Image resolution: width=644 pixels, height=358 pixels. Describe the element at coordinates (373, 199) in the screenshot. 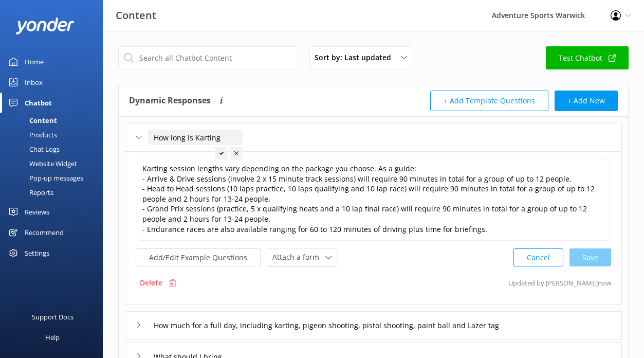

I see `textarea: Karting session lengths vary depending on the package you choose. As a guide: - Arrive & Drive se...` at that location.